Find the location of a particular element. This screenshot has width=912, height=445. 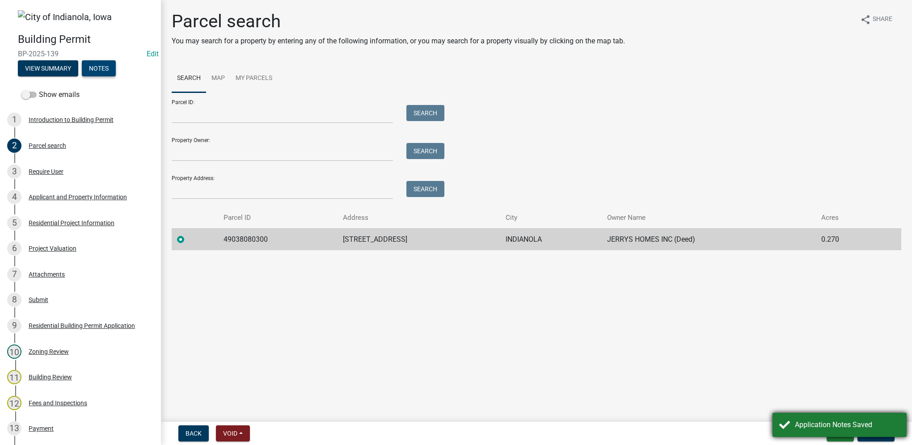

th: City is located at coordinates (551, 218).